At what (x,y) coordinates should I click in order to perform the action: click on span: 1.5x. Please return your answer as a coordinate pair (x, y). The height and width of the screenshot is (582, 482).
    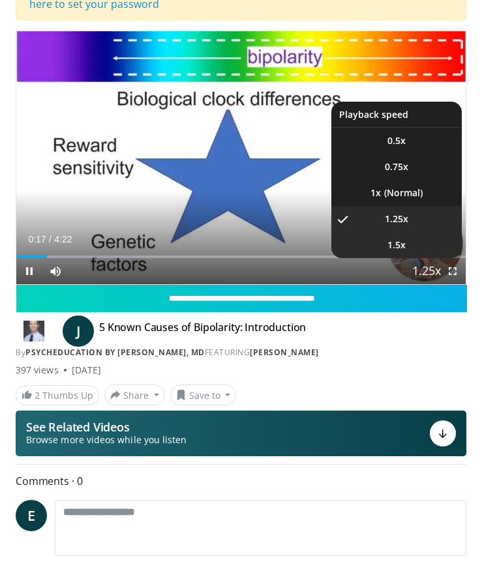
    Looking at the image, I should click on (396, 245).